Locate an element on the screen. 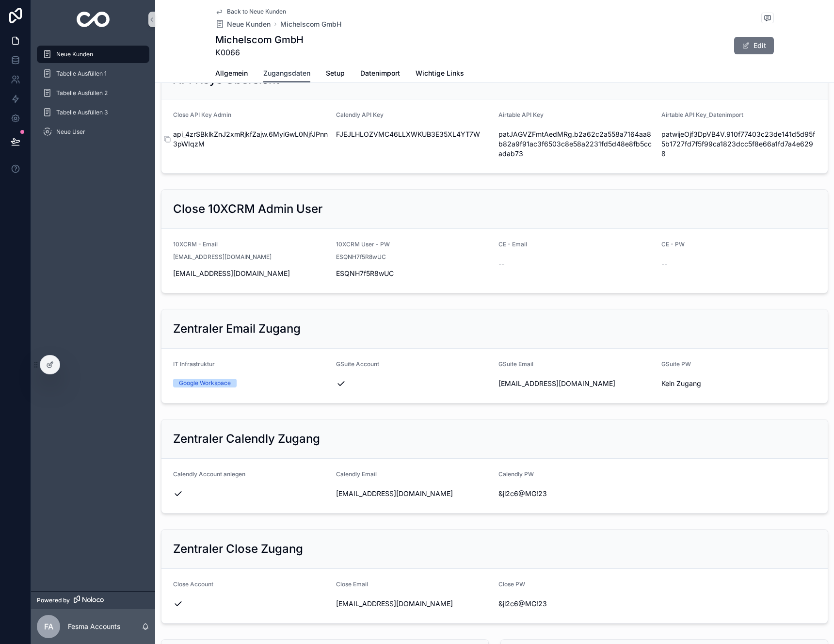 The width and height of the screenshot is (834, 644). h2: Zentraler Email Zugang is located at coordinates (236, 329).